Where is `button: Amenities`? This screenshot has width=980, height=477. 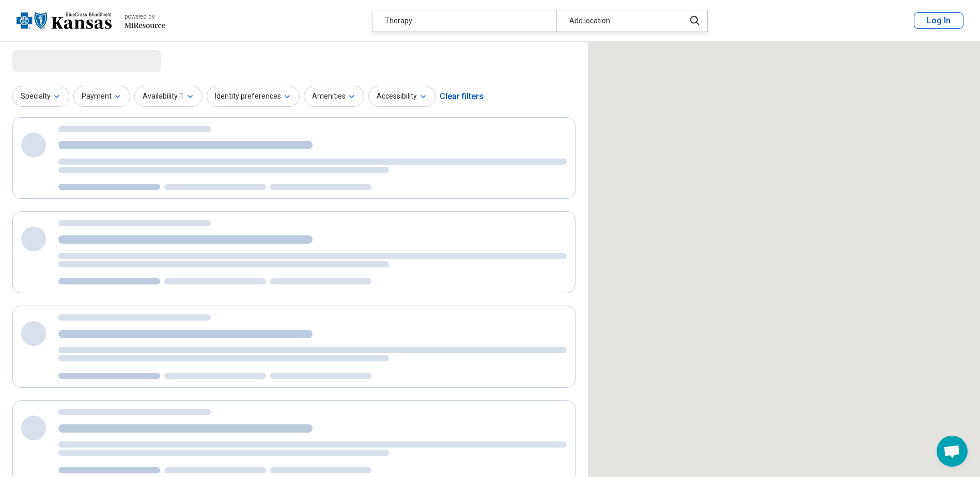
button: Amenities is located at coordinates (334, 96).